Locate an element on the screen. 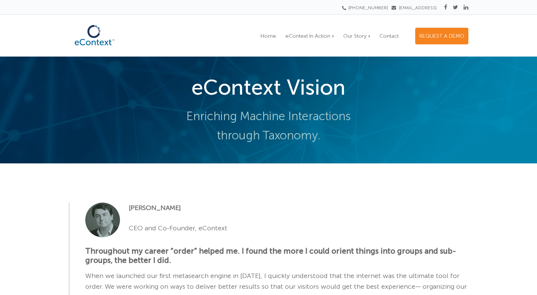 The height and width of the screenshot is (295, 537). span: Home is located at coordinates (268, 36).